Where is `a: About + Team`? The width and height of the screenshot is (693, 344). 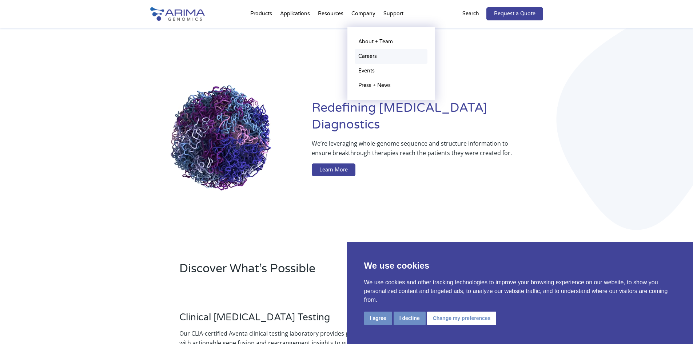
a: About + Team is located at coordinates (391, 42).